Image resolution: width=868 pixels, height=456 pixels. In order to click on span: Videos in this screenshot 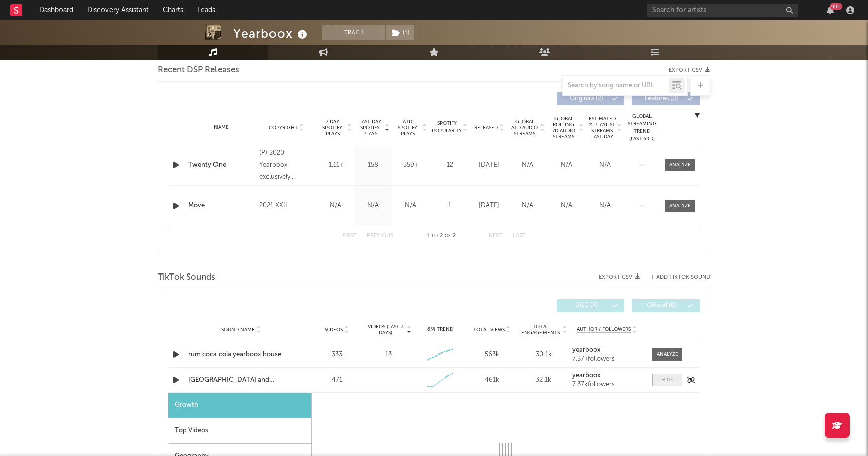, I will do `click(334, 330)`.